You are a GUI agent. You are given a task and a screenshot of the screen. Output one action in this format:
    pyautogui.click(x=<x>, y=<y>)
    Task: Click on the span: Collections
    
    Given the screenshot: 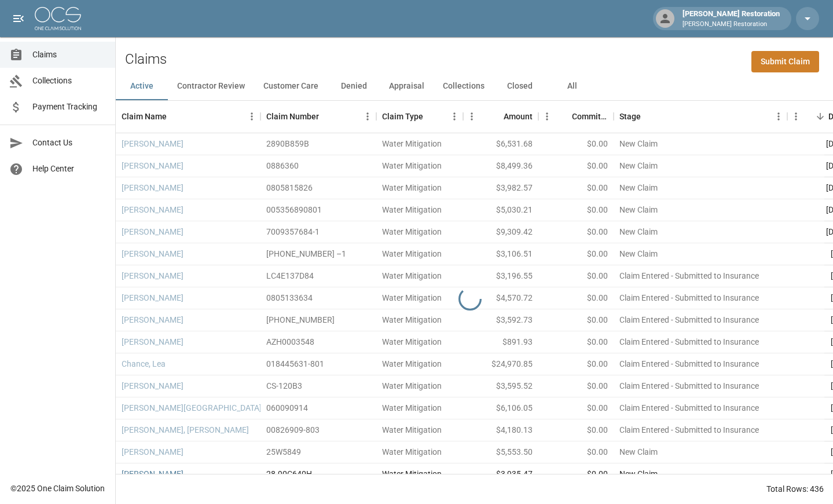 What is the action you would take?
    pyautogui.click(x=69, y=81)
    